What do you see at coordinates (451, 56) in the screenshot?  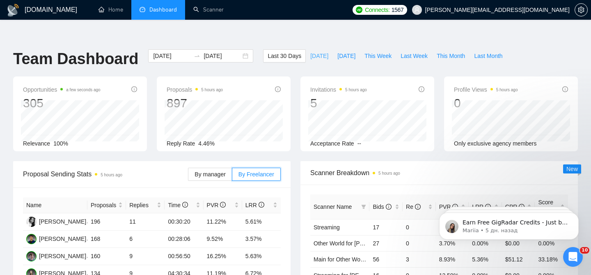 I see `span: This Month` at bounding box center [451, 56].